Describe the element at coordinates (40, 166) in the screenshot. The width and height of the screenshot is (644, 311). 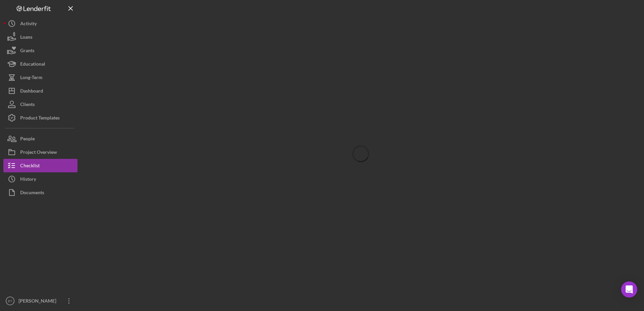
I see `button: Checklist` at that location.